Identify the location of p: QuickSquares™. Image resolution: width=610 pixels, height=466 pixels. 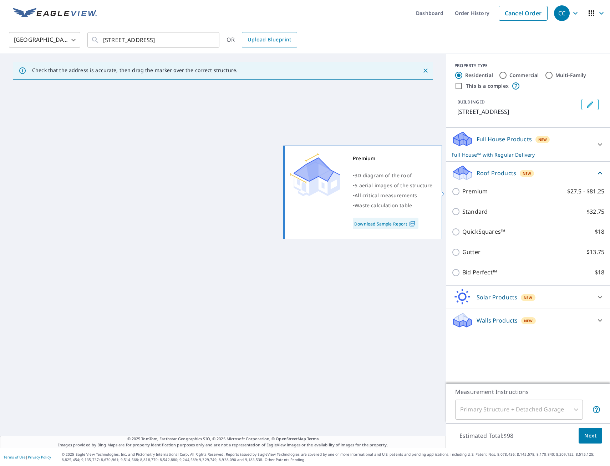
(484, 231).